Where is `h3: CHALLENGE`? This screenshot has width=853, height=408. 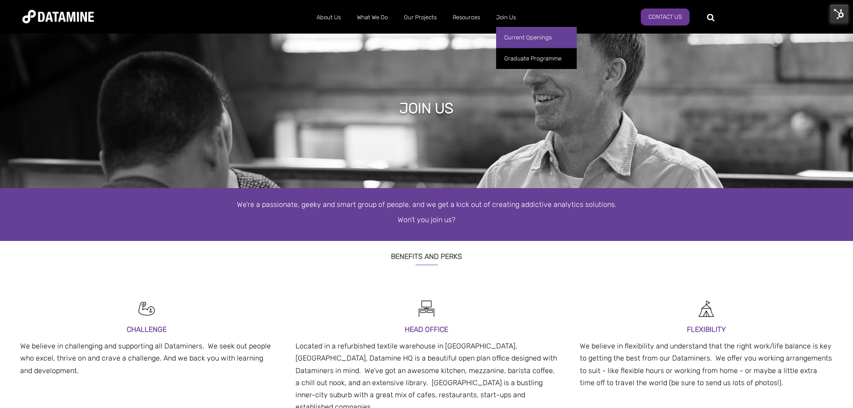
h3: CHALLENGE is located at coordinates (146, 329).